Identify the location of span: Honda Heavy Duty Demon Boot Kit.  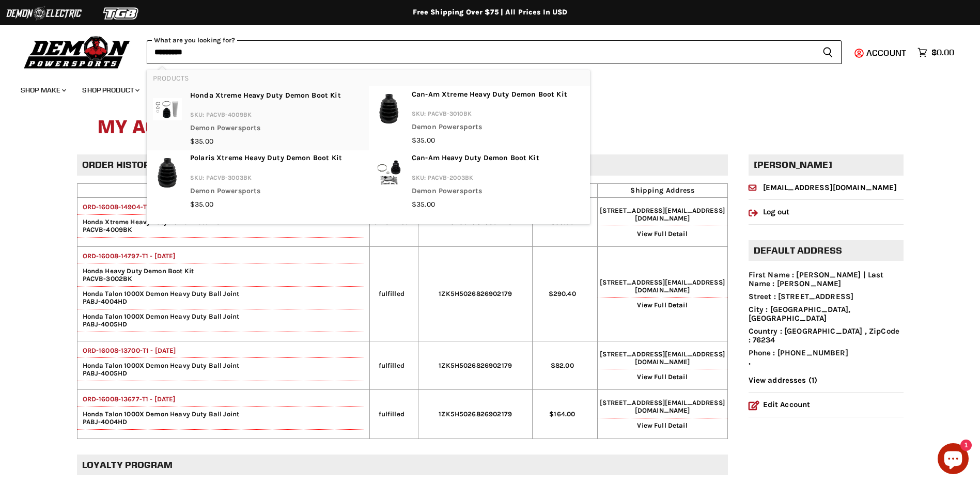
(221, 271).